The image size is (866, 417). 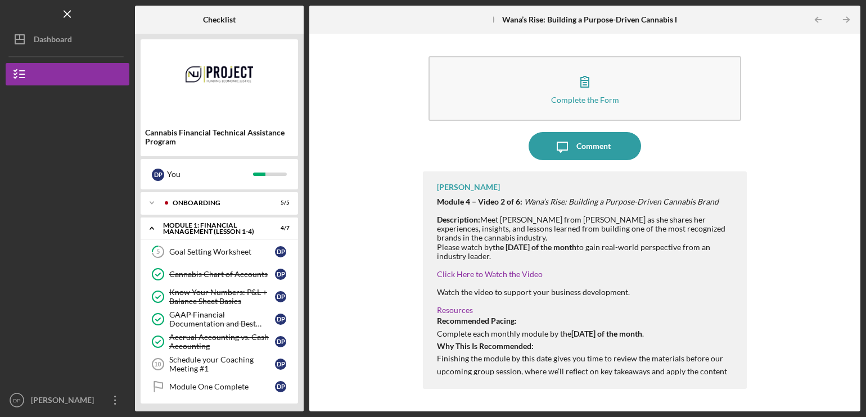 What do you see at coordinates (212, 228) in the screenshot?
I see `div: Module 1: Financial Management (Lesson 1-4)` at bounding box center [212, 228].